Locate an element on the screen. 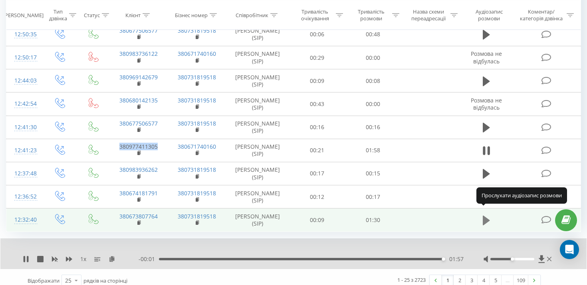 The width and height of the screenshot is (587, 285). div: Аудіозапис розмови is located at coordinates (489, 15).